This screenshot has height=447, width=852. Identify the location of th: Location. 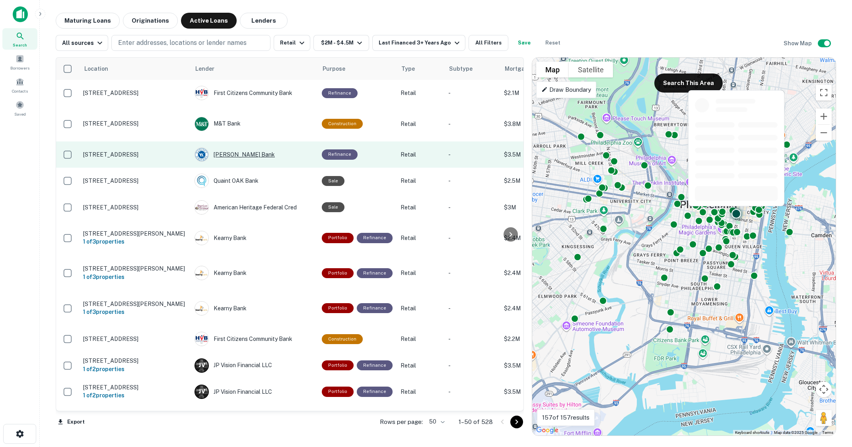
(135, 69).